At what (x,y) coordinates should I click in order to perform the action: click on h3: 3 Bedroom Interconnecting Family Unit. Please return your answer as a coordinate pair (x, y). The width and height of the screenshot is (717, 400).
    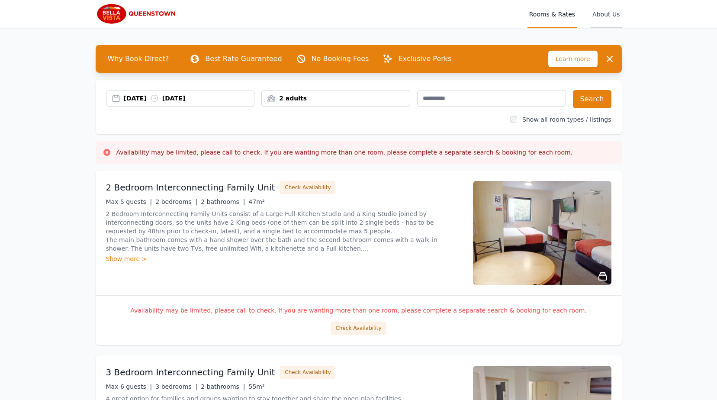
    Looking at the image, I should click on (190, 372).